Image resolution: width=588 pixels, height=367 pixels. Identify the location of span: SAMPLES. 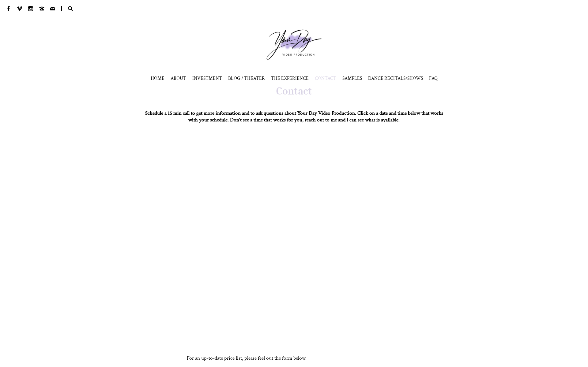
(352, 78).